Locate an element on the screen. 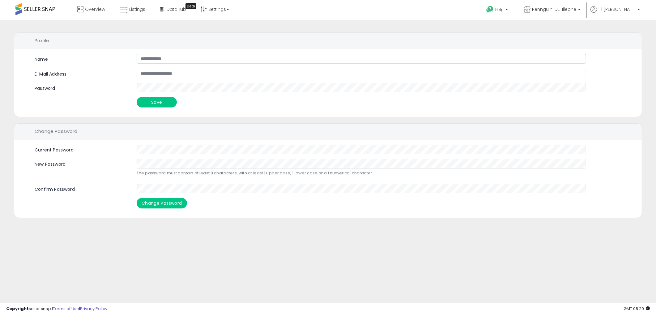 This screenshot has height=315, width=656. label: New Password is located at coordinates (81, 163).